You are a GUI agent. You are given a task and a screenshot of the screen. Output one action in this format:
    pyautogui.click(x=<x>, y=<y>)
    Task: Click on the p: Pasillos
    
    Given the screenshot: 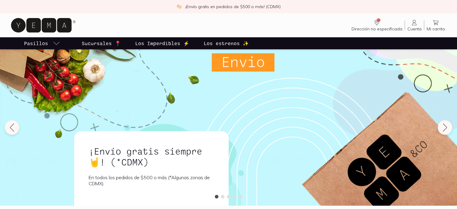 What is the action you would take?
    pyautogui.click(x=36, y=43)
    